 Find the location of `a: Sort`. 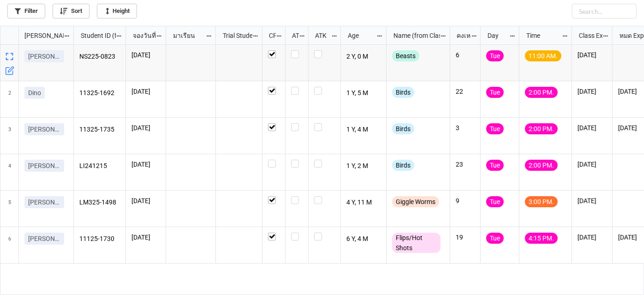

a: Sort is located at coordinates (71, 11).